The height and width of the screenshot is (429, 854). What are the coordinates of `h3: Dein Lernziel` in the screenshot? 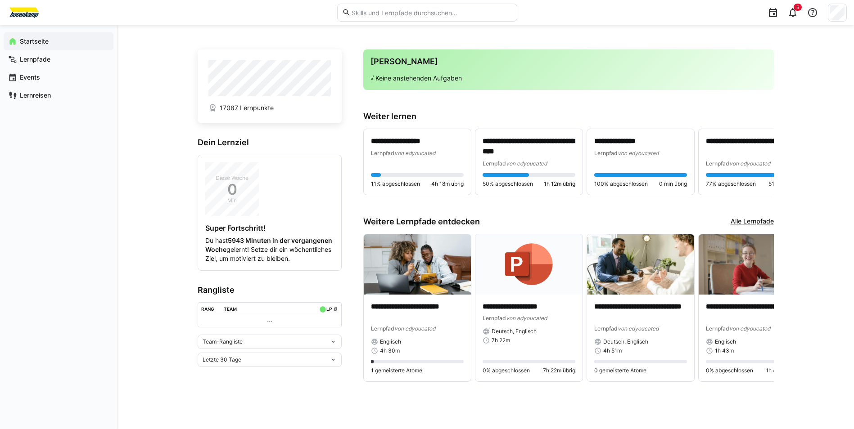 It's located at (270, 143).